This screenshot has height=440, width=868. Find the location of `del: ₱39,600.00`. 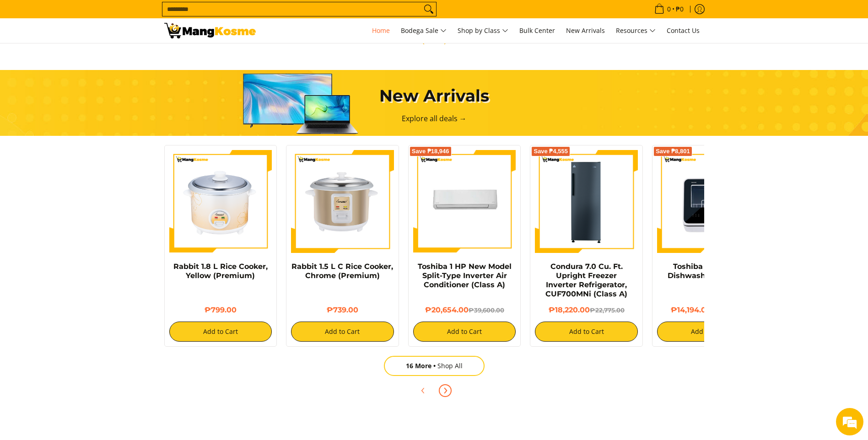

del: ₱39,600.00 is located at coordinates (486, 310).